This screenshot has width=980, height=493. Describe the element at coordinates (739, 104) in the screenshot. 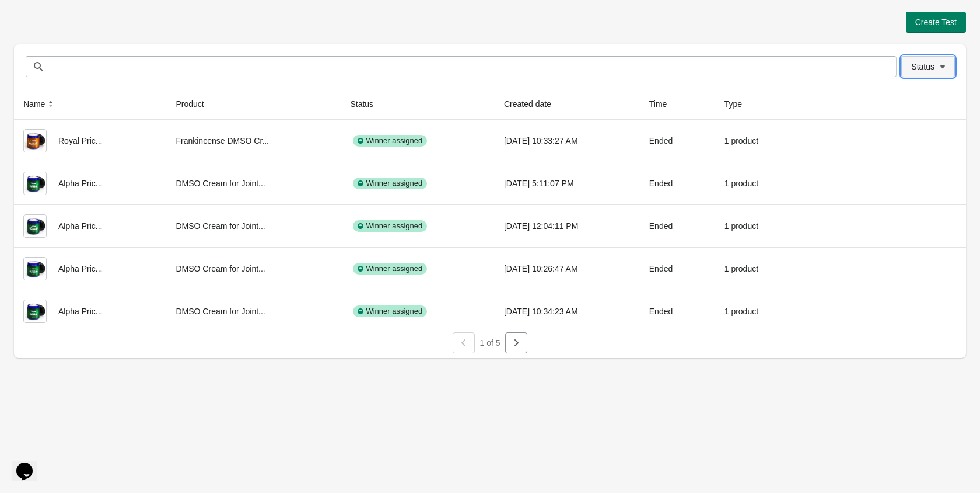

I see `button: Type` at that location.